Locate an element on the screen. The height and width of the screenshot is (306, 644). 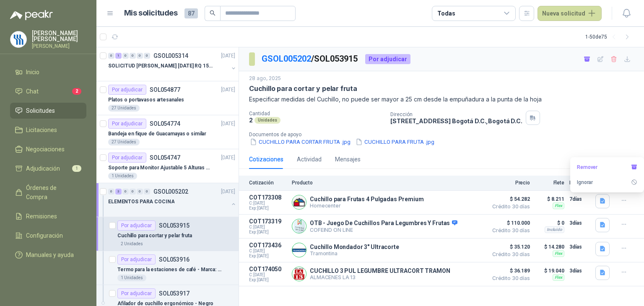
p: COT173436 is located at coordinates (268, 245).